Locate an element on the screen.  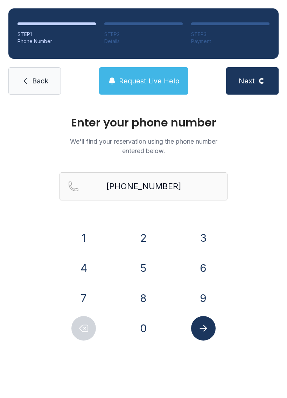
button: 5 is located at coordinates (144, 268).